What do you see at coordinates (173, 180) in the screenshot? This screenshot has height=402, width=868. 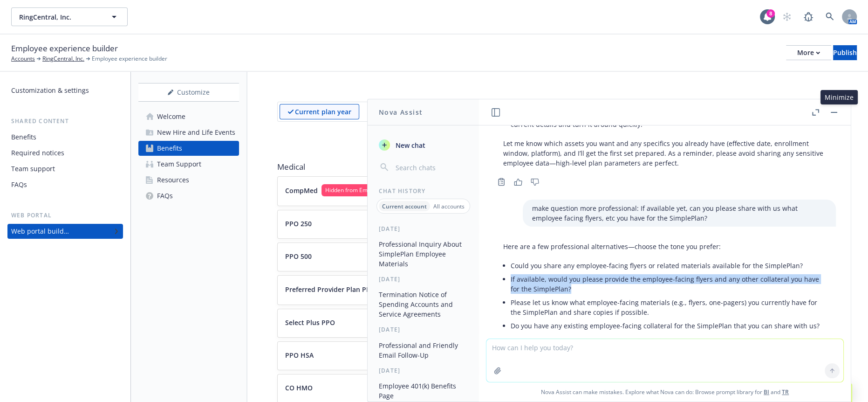 I see `div: Resources` at bounding box center [173, 180].